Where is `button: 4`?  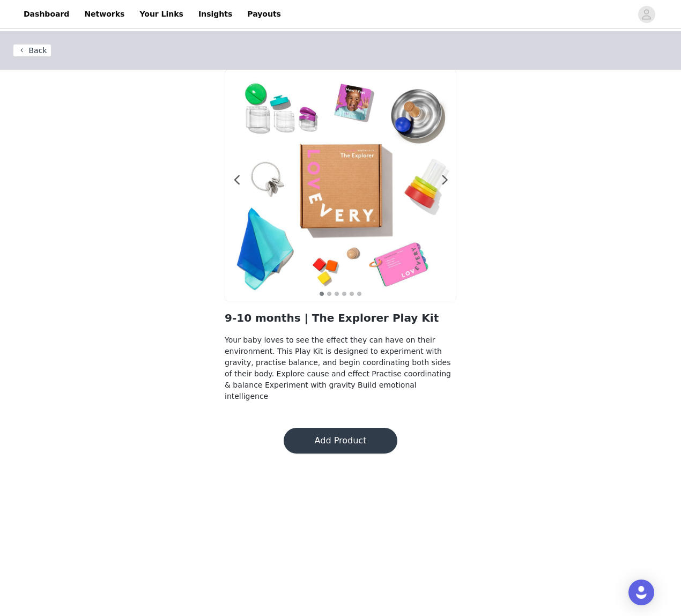 button: 4 is located at coordinates (344, 294).